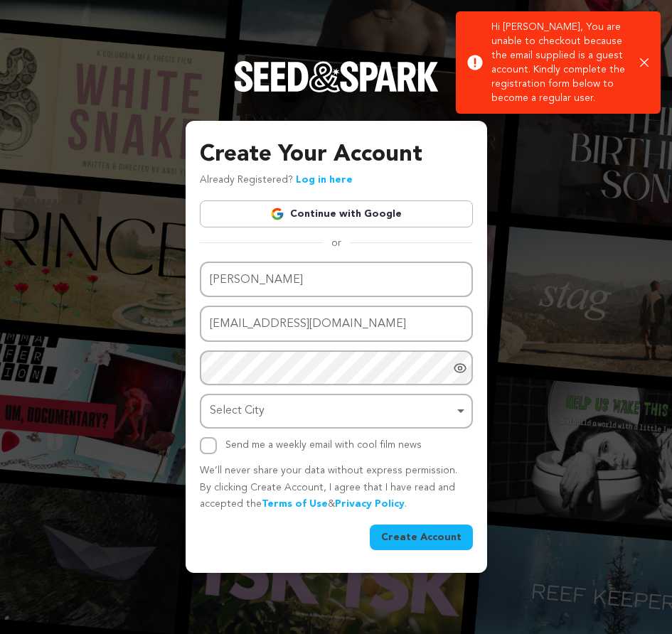 The image size is (672, 634). I want to click on a: Log in here, so click(324, 180).